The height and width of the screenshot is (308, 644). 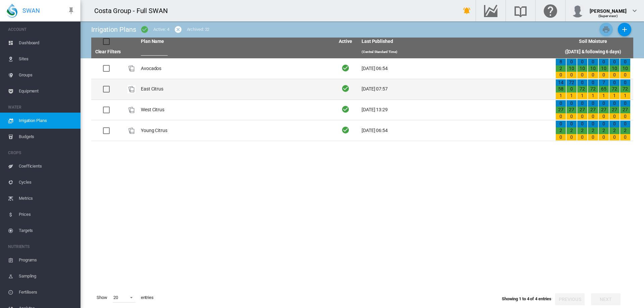 What do you see at coordinates (42, 246) in the screenshot?
I see `span: NUTRIENTS` at bounding box center [42, 246].